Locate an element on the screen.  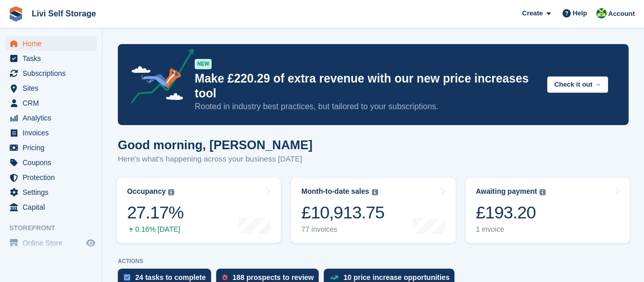
img: Alex Handyside is located at coordinates (602, 13).